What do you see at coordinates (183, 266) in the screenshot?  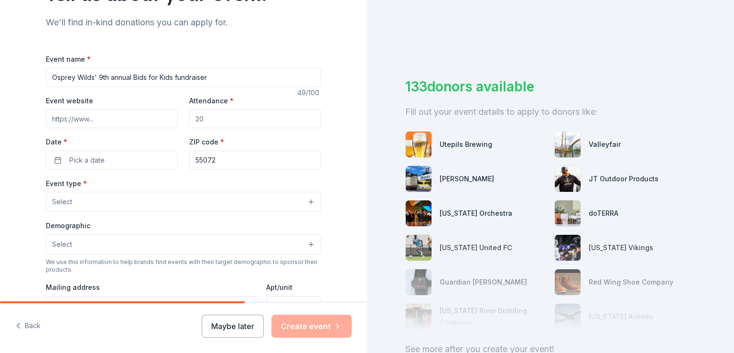 I see `div: We use this information to help brands find events with their target demographic to sponsor their...` at bounding box center [183, 266].